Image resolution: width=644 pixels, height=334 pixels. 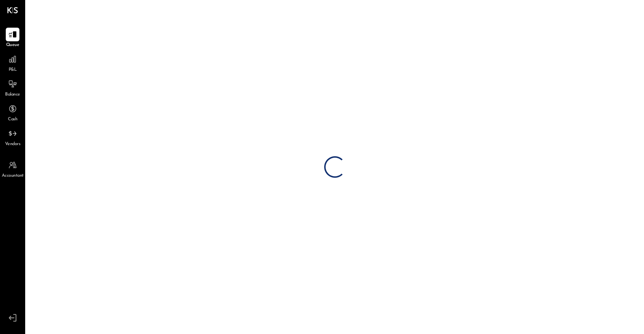 What do you see at coordinates (12, 112) in the screenshot?
I see `a: Cash` at bounding box center [12, 112].